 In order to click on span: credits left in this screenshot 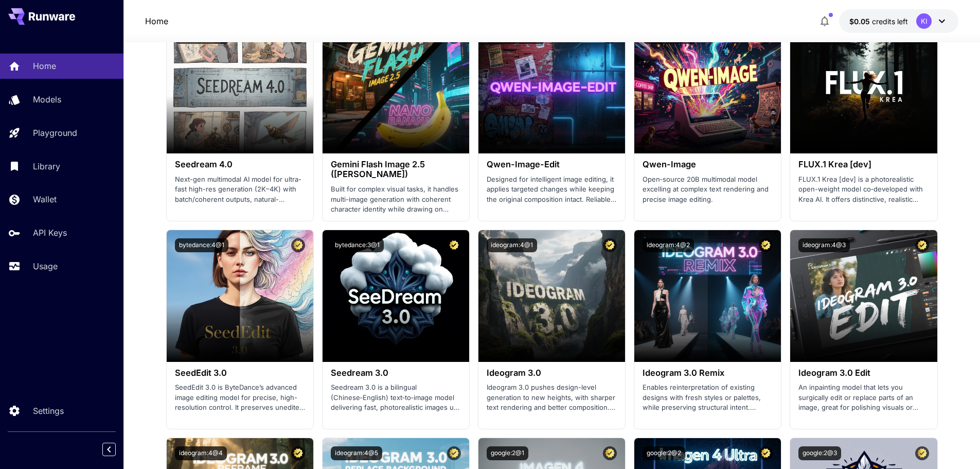, I will do `click(890, 21)`.